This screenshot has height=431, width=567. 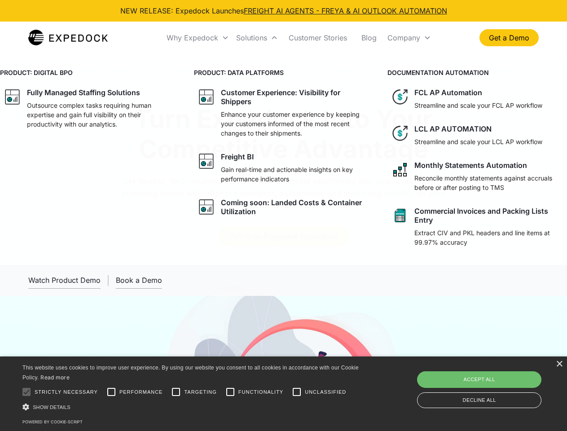 I want to click on p: Outsource complex tasks requiring human expertise and gain full visibility on their productivity ..., so click(x=101, y=114).